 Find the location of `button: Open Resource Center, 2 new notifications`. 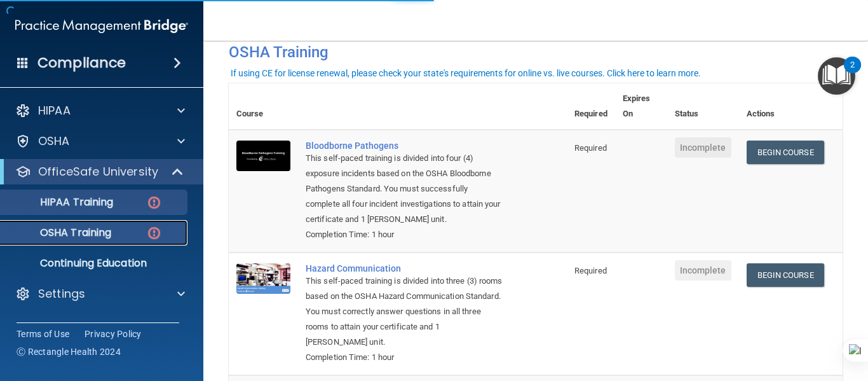

button: Open Resource Center, 2 new notifications is located at coordinates (836, 75).